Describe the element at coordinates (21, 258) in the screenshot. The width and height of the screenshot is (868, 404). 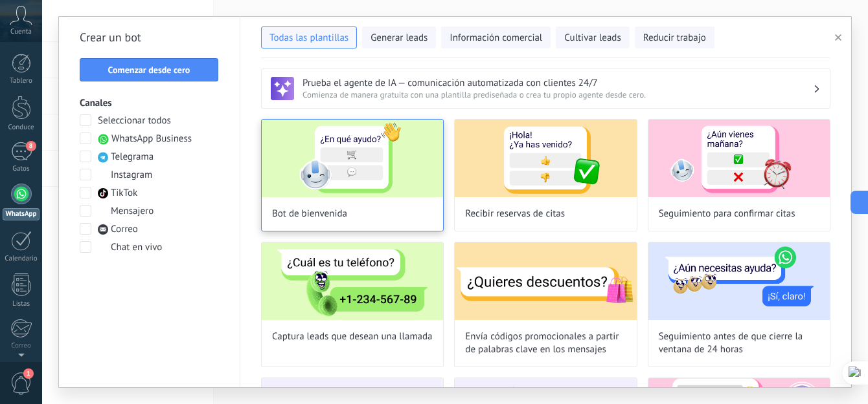
I see `div: Calendario` at that location.